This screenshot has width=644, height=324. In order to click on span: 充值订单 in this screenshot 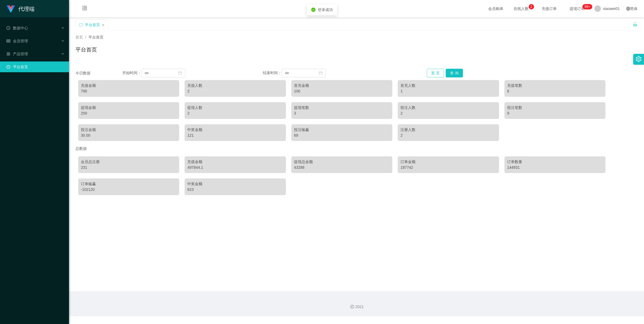, I will do `click(549, 9)`.